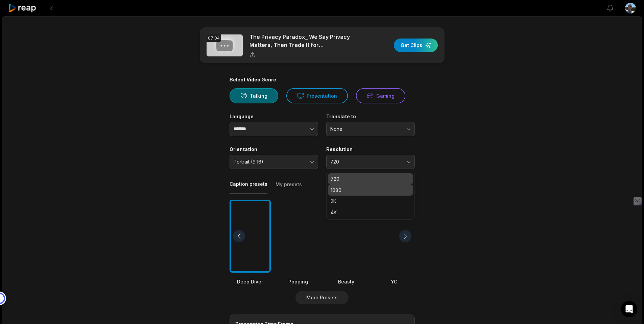 The width and height of the screenshot is (644, 324). What do you see at coordinates (366, 129) in the screenshot?
I see `span: None` at bounding box center [366, 129].